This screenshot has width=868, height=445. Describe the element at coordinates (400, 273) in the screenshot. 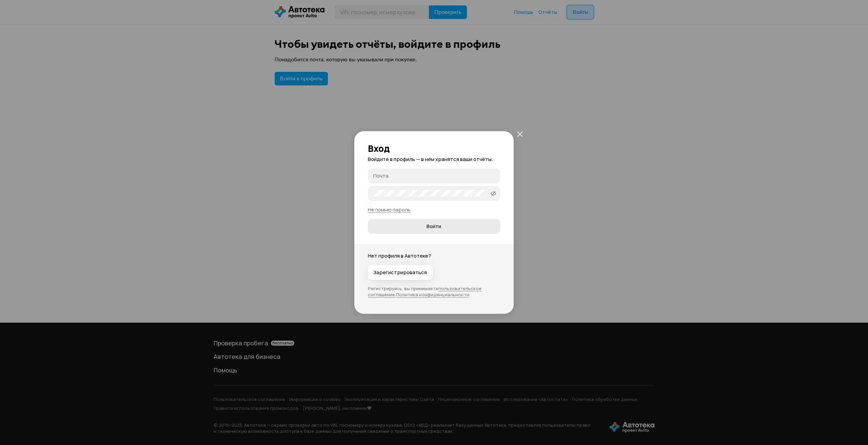

I see `span: Зарегистрироваться` at that location.